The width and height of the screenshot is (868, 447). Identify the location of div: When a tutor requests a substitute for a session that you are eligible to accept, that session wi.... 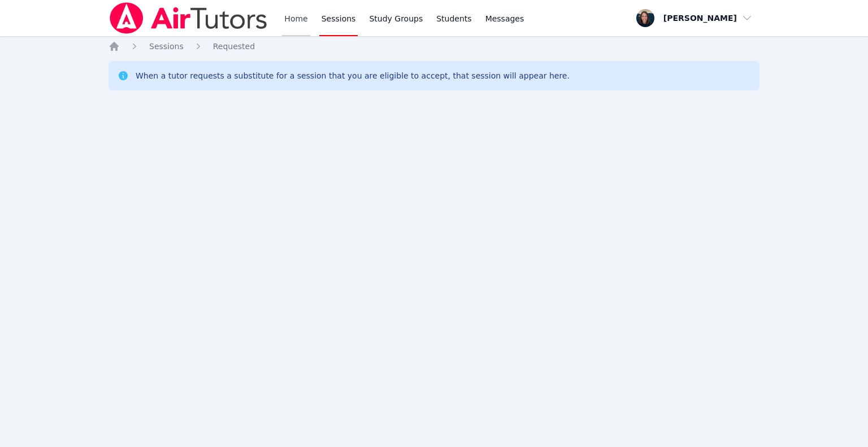
(353, 76).